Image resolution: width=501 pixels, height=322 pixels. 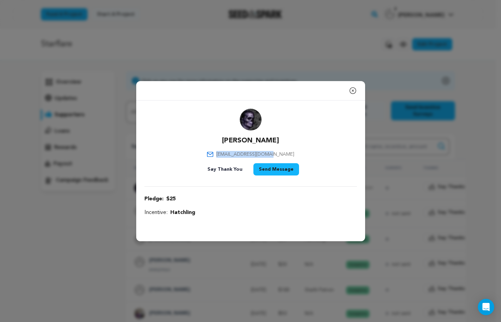 I want to click on button: Send Message, so click(x=276, y=169).